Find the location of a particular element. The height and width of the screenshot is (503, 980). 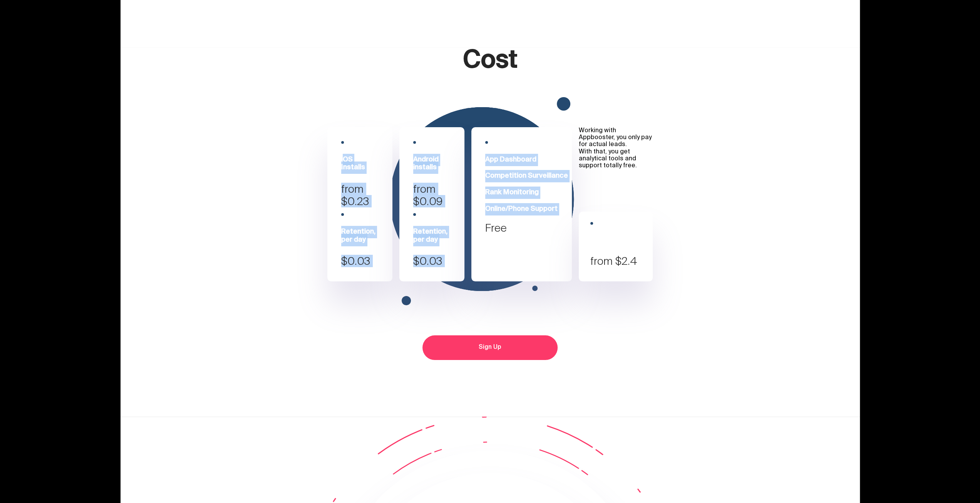

div: App Dashboard is located at coordinates (528, 160).